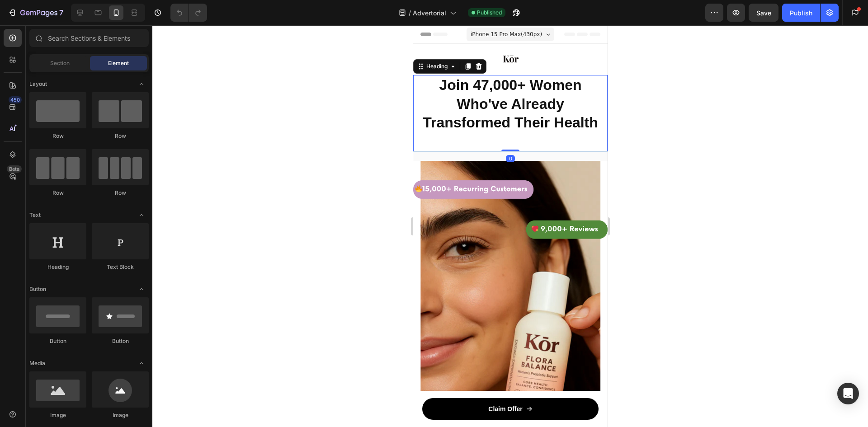 The width and height of the screenshot is (868, 427). What do you see at coordinates (97, 34) in the screenshot?
I see `img: gempages_586187036776465243-e7eaae57-ec1c-4b78-b494-bb16f66395f8.png` at bounding box center [97, 34].